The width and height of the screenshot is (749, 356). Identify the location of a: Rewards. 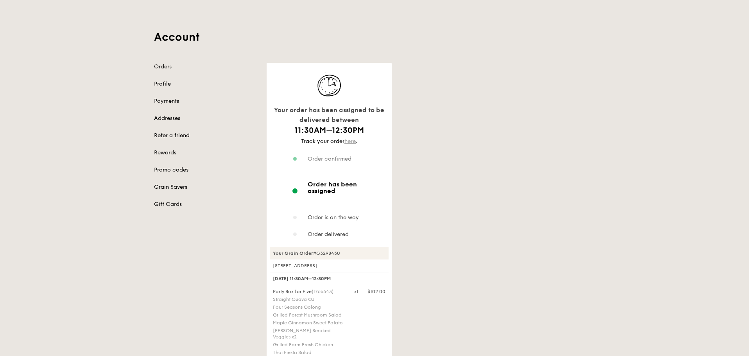
(206, 153).